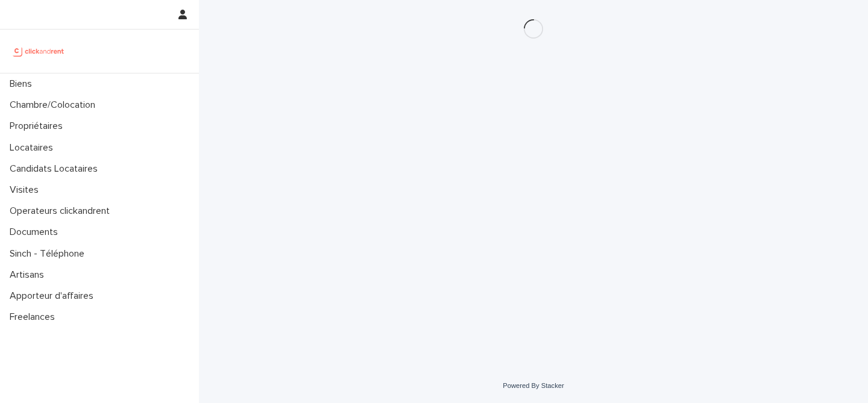 This screenshot has height=403, width=868. I want to click on p: Operateurs clickandrent, so click(62, 211).